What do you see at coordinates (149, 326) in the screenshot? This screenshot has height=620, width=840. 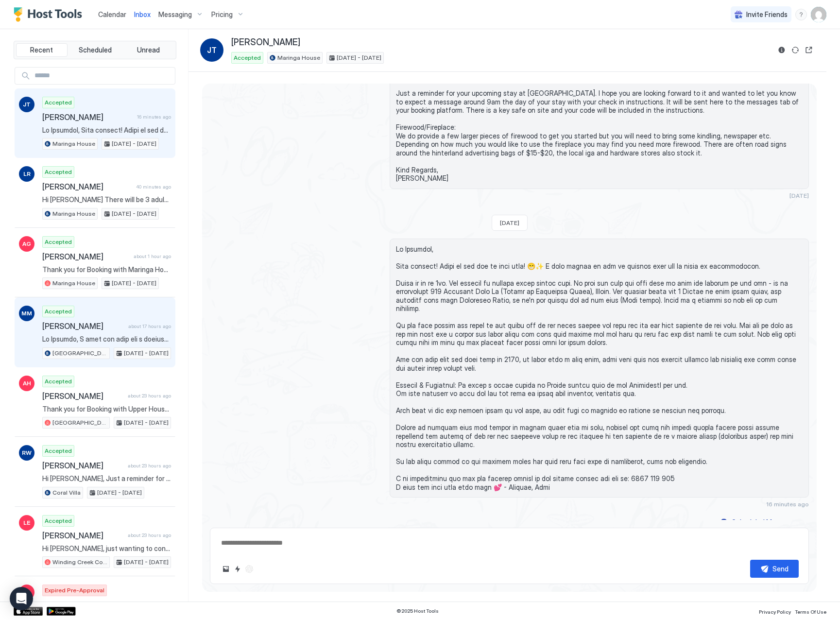 I see `span: about 17 hours ago` at bounding box center [149, 326].